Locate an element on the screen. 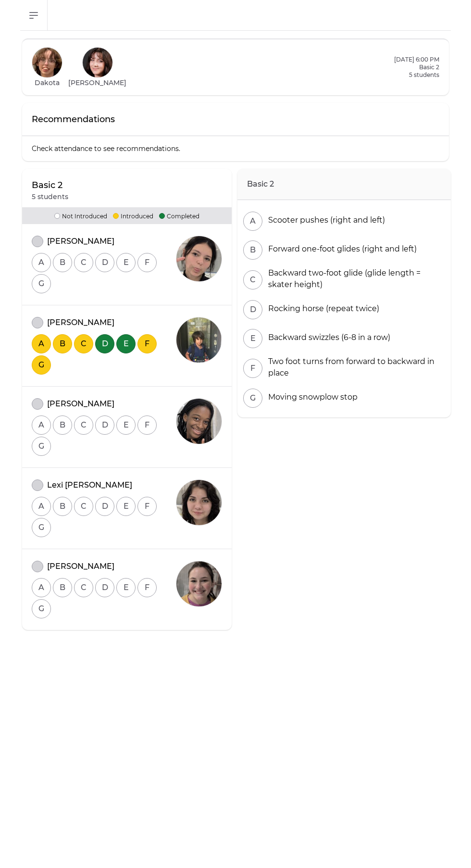 The height and width of the screenshot is (868, 471). p: Not Introduced is located at coordinates (81, 215).